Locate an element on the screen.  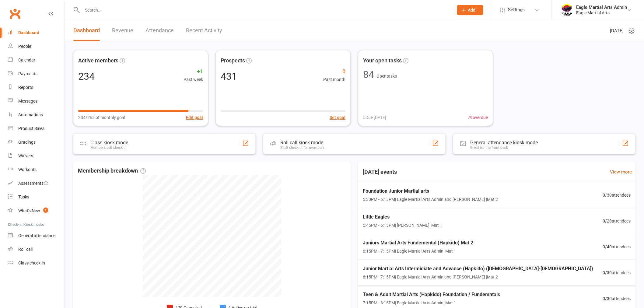
div: Members self check-in is located at coordinates (109, 148).